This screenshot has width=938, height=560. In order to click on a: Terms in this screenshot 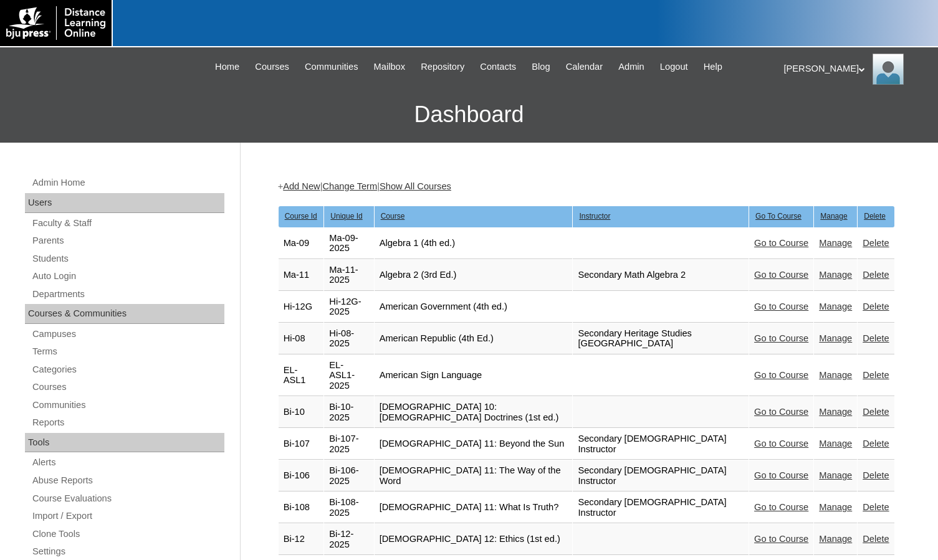, I will do `click(128, 351)`.